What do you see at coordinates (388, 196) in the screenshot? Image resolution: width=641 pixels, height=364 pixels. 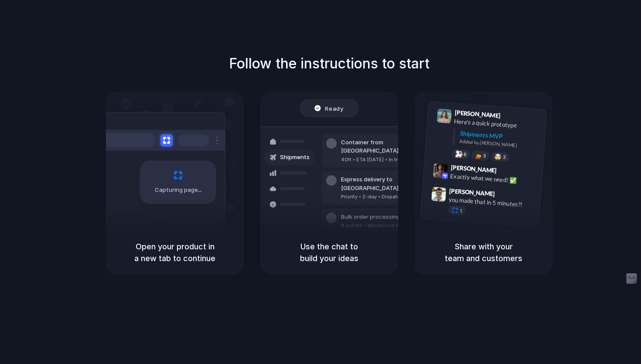 I see `div: Priority • 2-day • Dispatched` at bounding box center [388, 196].